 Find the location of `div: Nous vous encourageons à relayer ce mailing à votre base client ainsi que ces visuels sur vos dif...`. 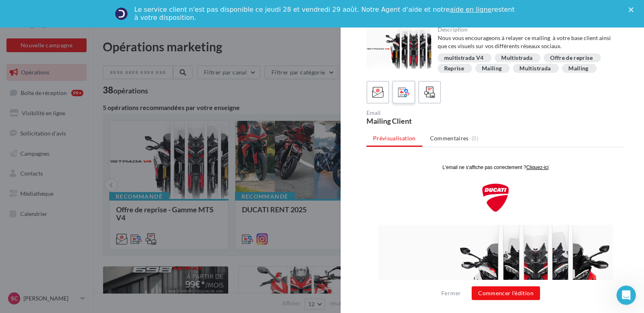

div: Nous vous encourageons à relayer ce mailing à votre base client ainsi que ces visuels sur vos dif... is located at coordinates (528, 42).